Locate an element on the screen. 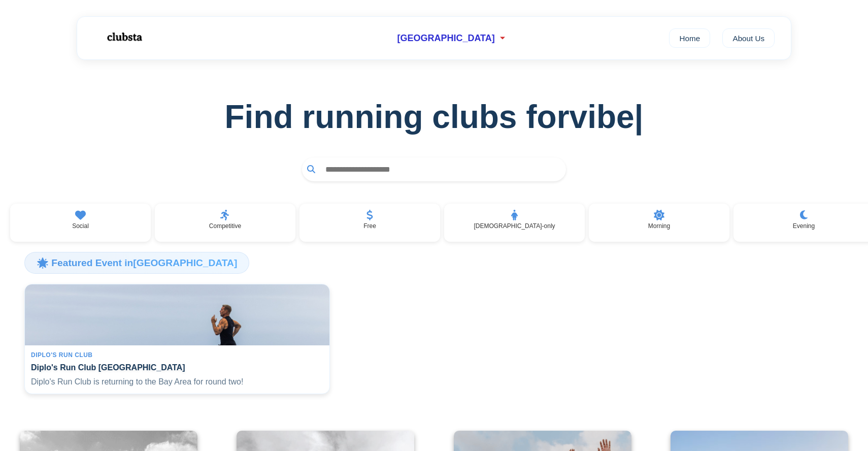 Image resolution: width=868 pixels, height=451 pixels. img: Logo is located at coordinates (124, 37).